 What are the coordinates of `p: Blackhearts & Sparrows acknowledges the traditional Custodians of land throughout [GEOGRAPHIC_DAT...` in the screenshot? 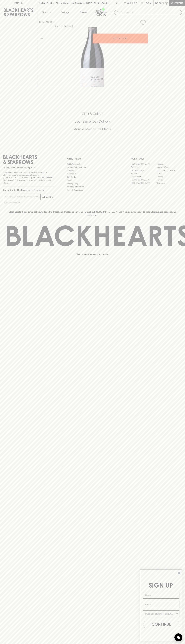 It's located at (92, 213).